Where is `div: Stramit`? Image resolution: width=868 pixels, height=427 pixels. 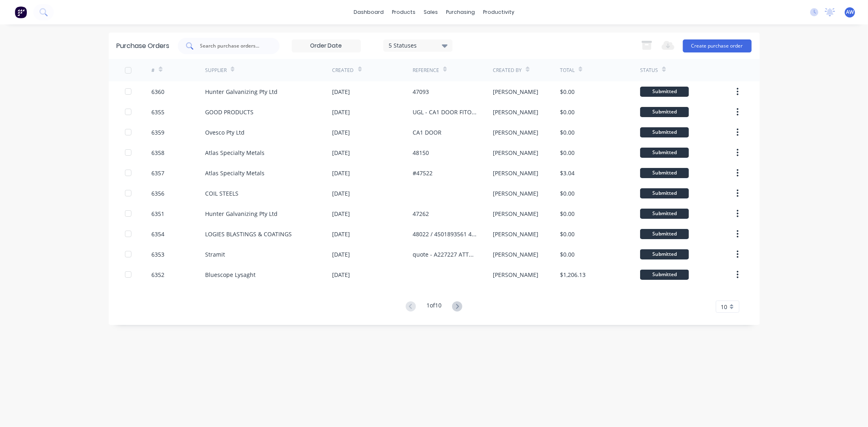
div: Stramit is located at coordinates (215, 254).